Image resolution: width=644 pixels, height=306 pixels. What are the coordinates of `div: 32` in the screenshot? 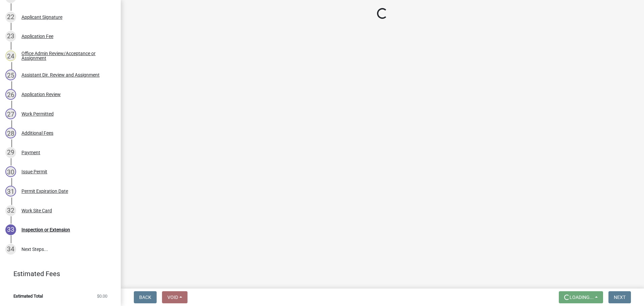 It's located at (11, 211).